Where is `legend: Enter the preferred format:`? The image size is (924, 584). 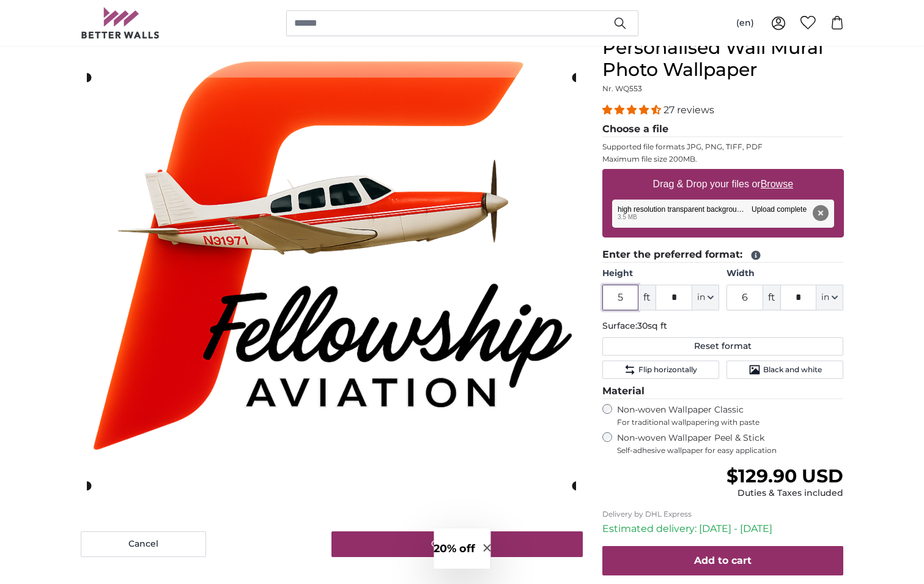 legend: Enter the preferred format: is located at coordinates (723, 254).